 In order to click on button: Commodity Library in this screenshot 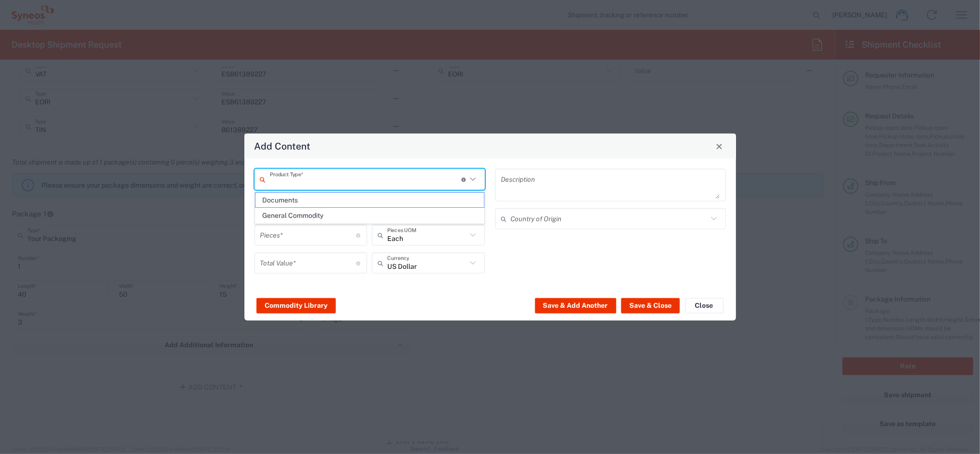, I will do `click(296, 306)`.